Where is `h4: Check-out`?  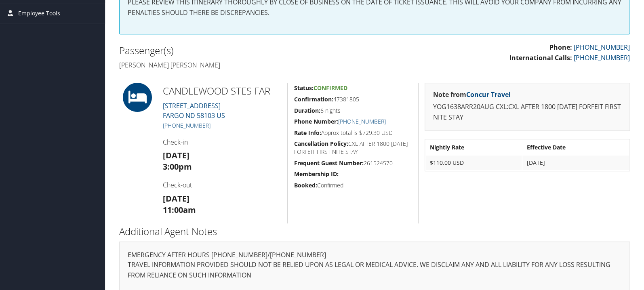 h4: Check-out is located at coordinates (222, 185).